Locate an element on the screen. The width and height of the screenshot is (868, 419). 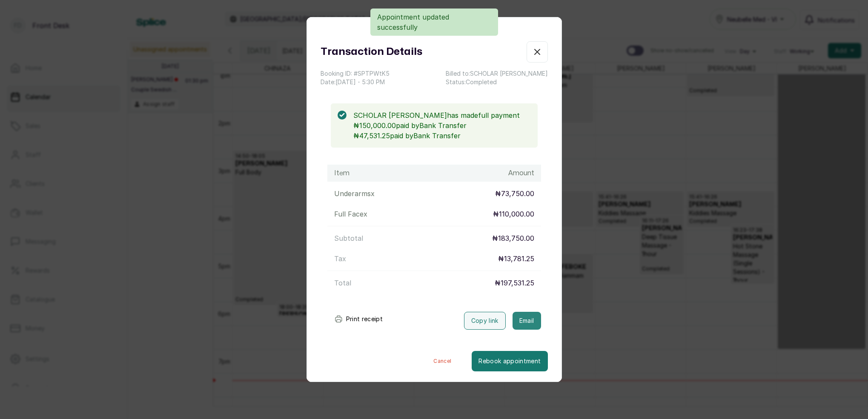
button: Rebook appointment is located at coordinates (509, 361).